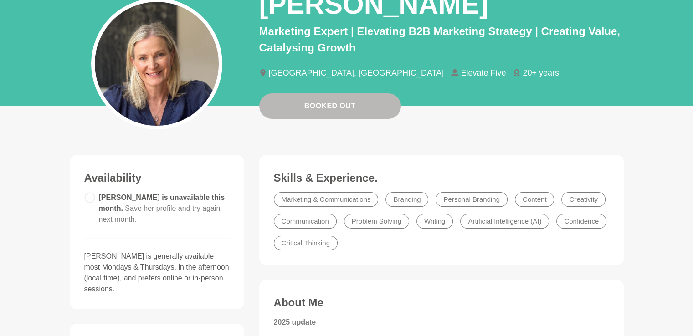 The width and height of the screenshot is (693, 336). I want to click on li: 20+ years, so click(539, 73).